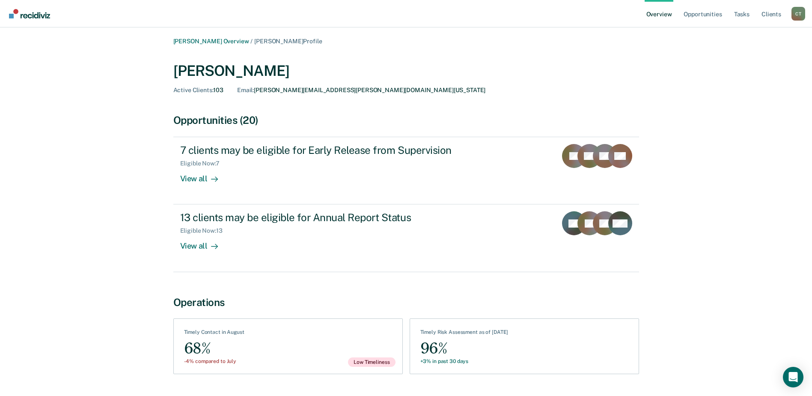 The image size is (812, 396). Describe the element at coordinates (465, 361) in the screenshot. I see `div: +3% in past 30 days` at that location.